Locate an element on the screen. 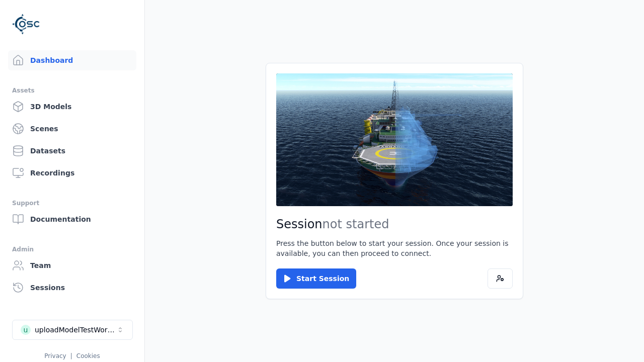 The height and width of the screenshot is (362, 644). div: Assets is located at coordinates (72, 91).